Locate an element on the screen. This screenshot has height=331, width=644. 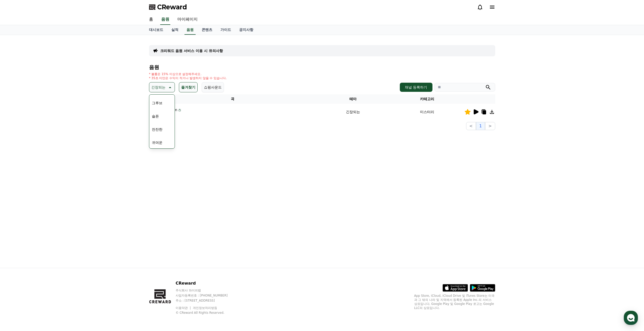
p: CReward is located at coordinates (207, 283).